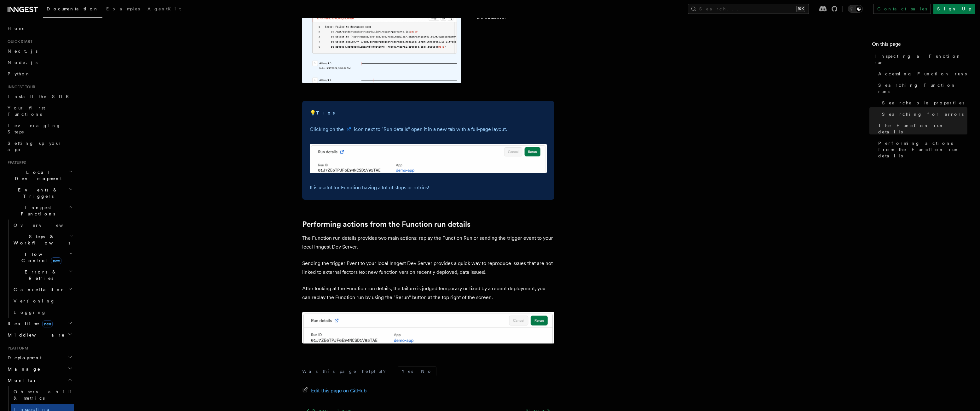  I want to click on button: No, so click(427, 371).